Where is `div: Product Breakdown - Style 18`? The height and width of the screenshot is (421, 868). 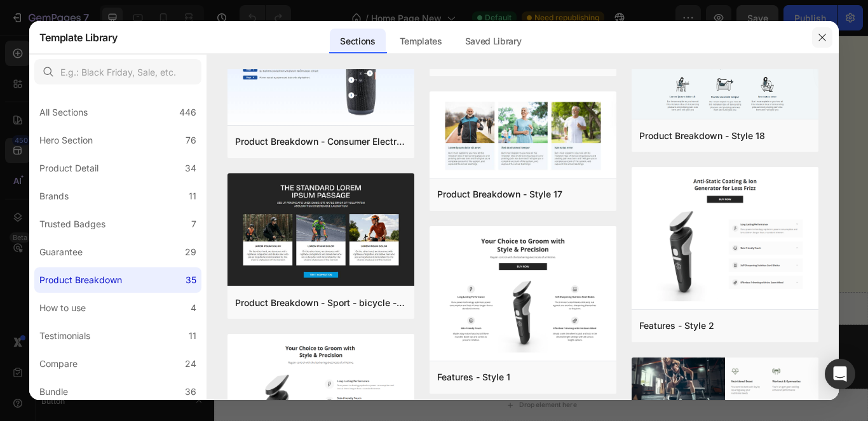 div: Product Breakdown - Style 18 is located at coordinates (703, 136).